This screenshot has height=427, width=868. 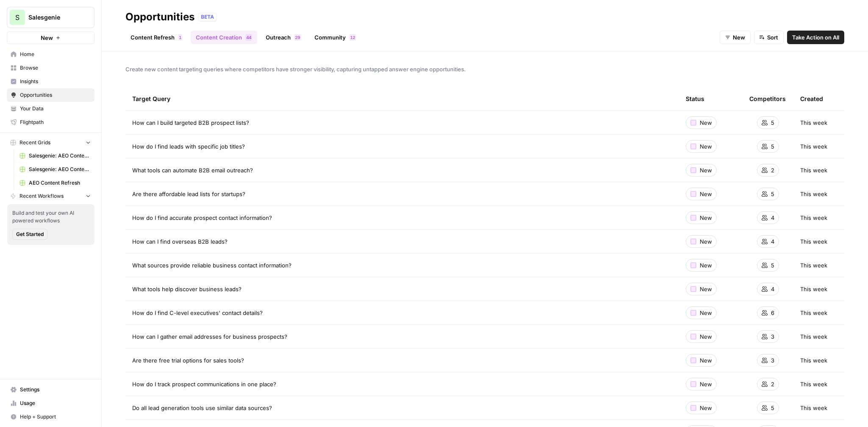 I want to click on span: 6, so click(x=773, y=313).